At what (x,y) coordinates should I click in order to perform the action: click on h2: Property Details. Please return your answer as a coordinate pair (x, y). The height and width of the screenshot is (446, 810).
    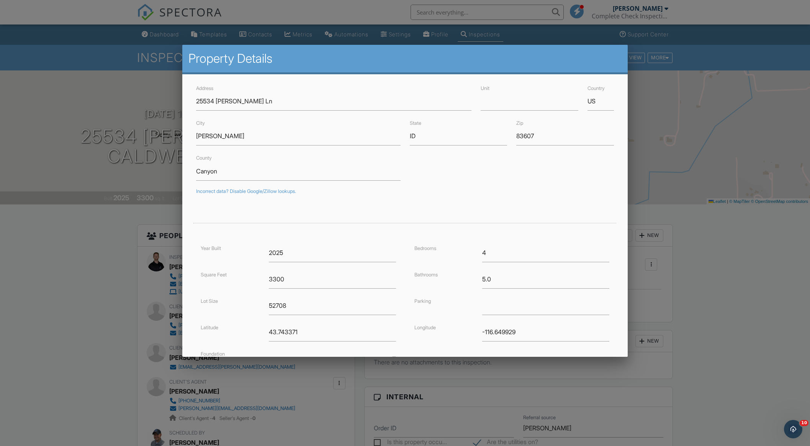
    Looking at the image, I should click on (405, 59).